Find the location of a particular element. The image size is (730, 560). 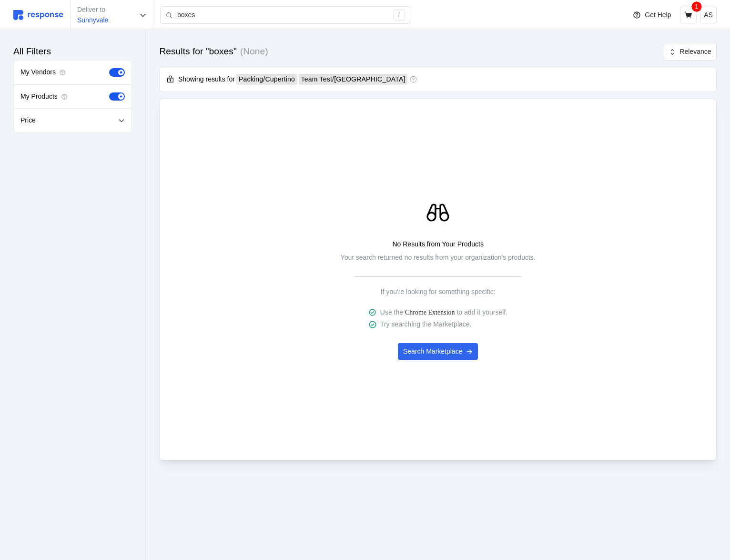

button: AS is located at coordinates (708, 15).